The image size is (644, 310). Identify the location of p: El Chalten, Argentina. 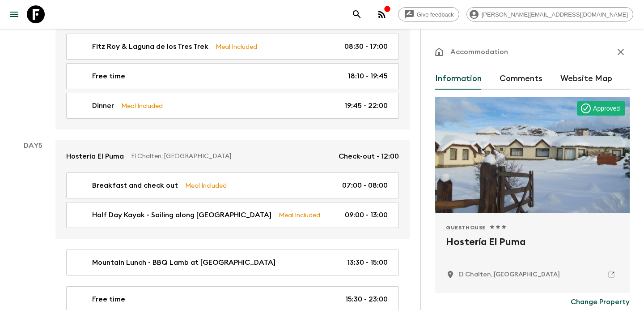
(509, 274).